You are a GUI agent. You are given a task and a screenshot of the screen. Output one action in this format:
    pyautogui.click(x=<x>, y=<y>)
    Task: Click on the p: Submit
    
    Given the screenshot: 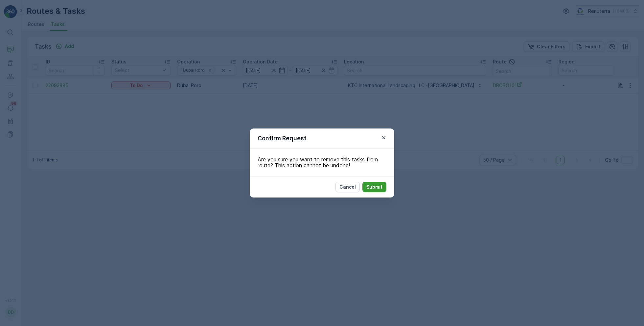 What is the action you would take?
    pyautogui.click(x=374, y=187)
    